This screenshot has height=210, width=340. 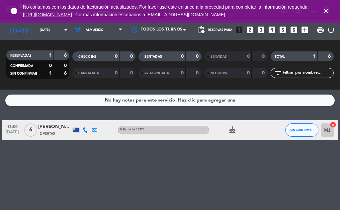 What do you see at coordinates (272, 30) in the screenshot?
I see `i: looks_4` at bounding box center [272, 30].